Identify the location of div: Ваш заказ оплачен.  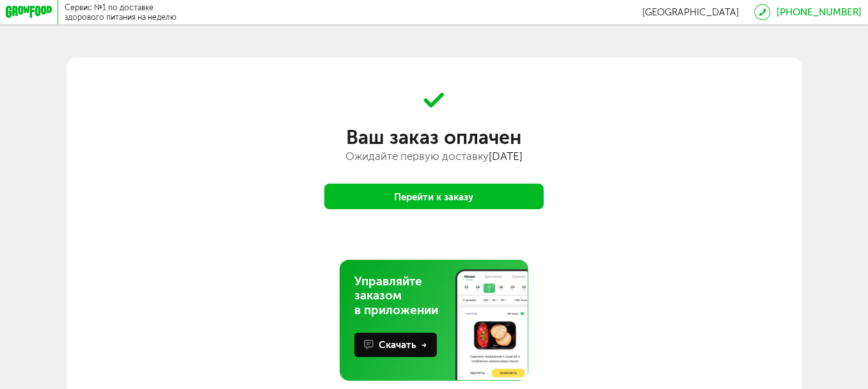
(434, 138).